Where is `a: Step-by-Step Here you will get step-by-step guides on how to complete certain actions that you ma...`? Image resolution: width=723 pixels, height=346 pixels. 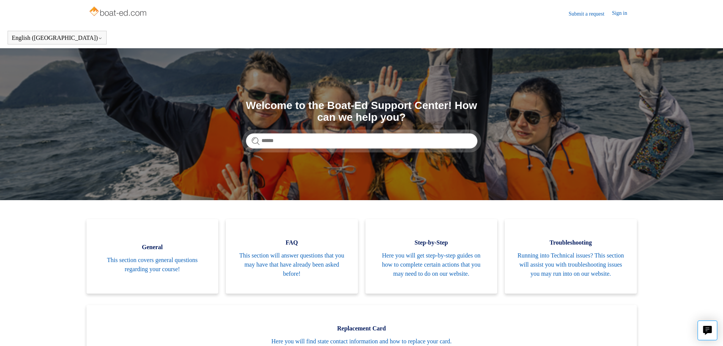
a: Step-by-Step Here you will get step-by-step guides on how to complete certain actions that you ma... is located at coordinates (432, 256).